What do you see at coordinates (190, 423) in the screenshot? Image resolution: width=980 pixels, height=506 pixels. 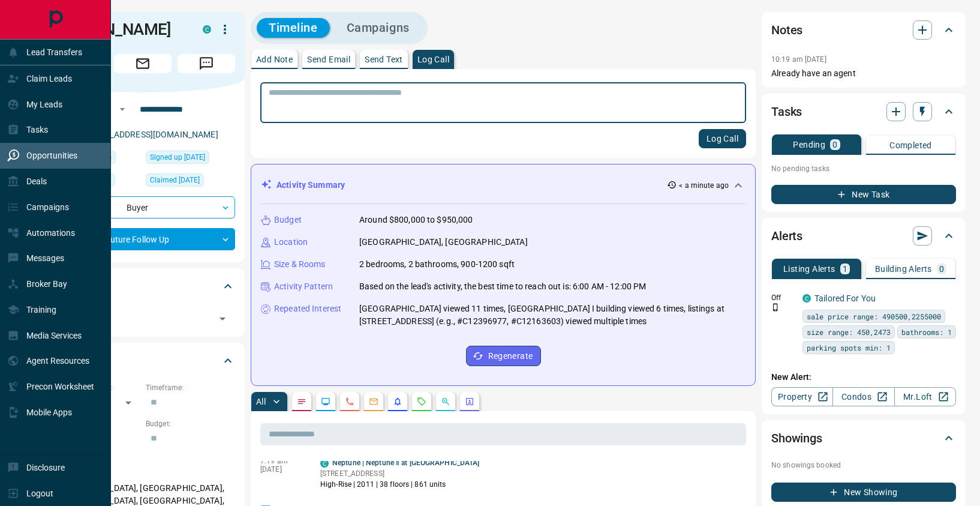 I see `p: Budget:` at bounding box center [190, 423].